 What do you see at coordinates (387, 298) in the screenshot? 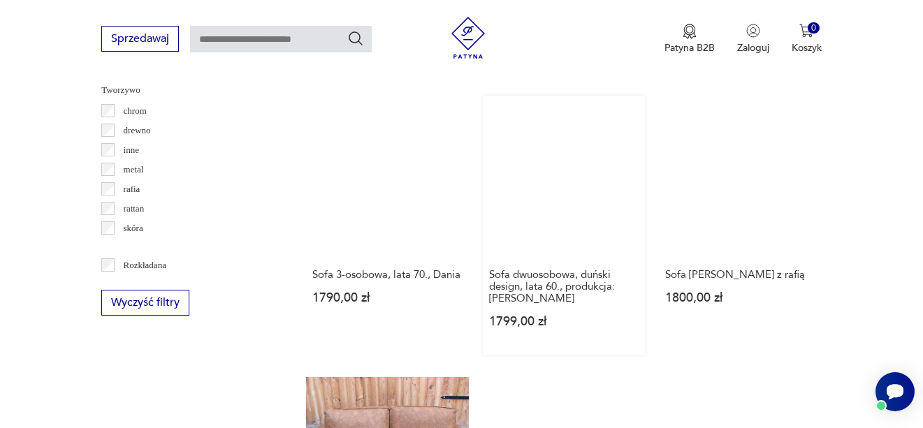
I see `p: 1790,00 zł` at bounding box center [387, 298].